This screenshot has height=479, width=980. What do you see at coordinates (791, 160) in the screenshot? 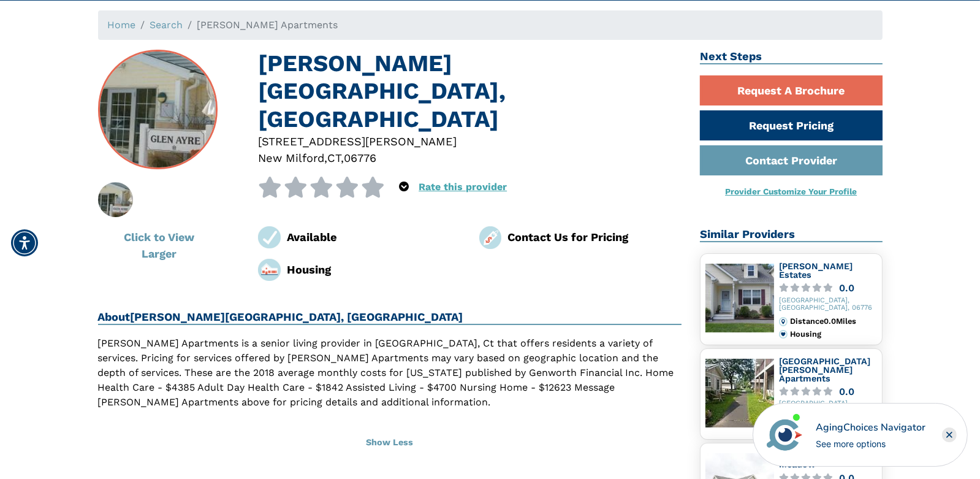
I see `a: Contact Provider` at bounding box center [791, 160].